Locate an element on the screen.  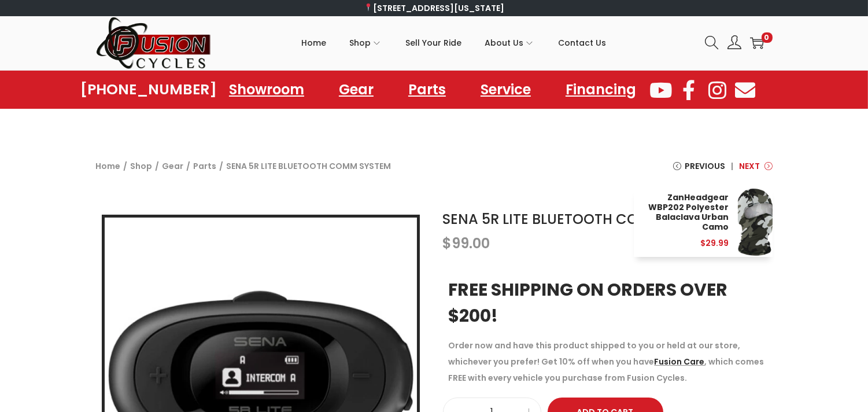
span: About Us is located at coordinates (504, 43).